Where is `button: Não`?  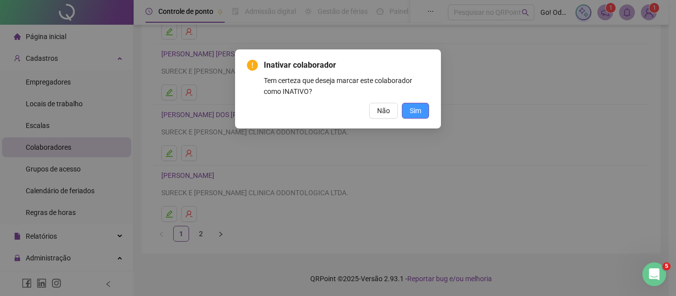
button: Não is located at coordinates (383, 111).